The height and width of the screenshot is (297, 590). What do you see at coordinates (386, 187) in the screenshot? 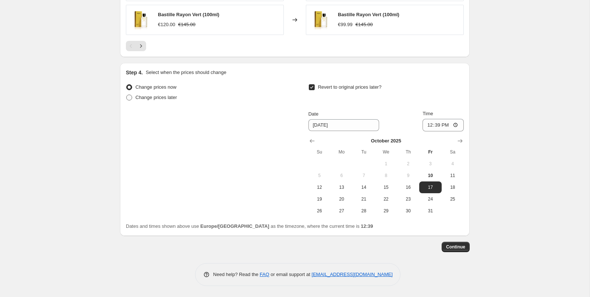
I see `span: 15` at bounding box center [386, 187].